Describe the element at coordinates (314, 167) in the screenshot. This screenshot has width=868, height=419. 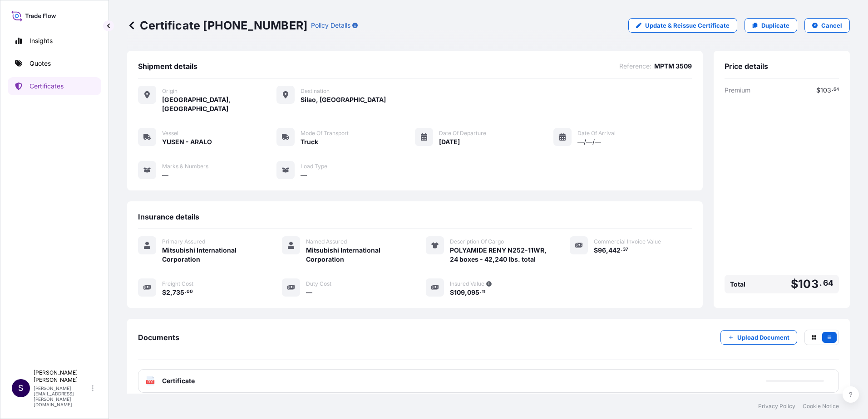
I see `span: Load Type` at that location.